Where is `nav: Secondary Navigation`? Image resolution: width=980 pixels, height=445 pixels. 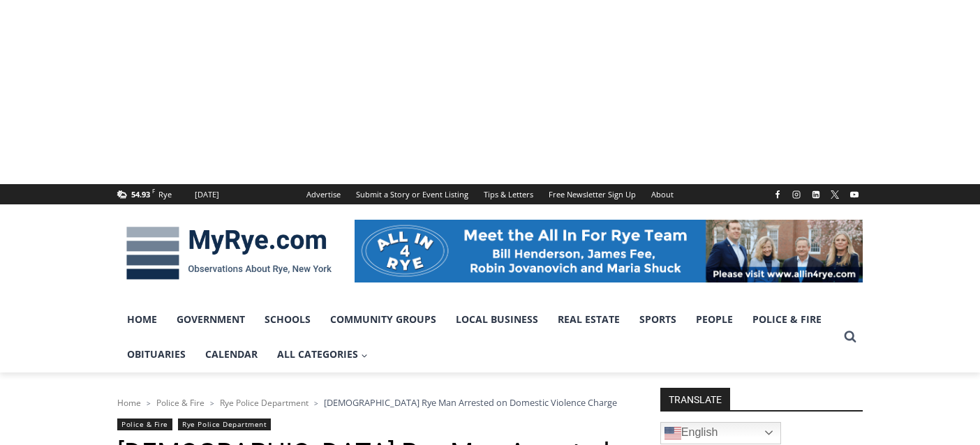
nav: Secondary Navigation is located at coordinates (490, 194).